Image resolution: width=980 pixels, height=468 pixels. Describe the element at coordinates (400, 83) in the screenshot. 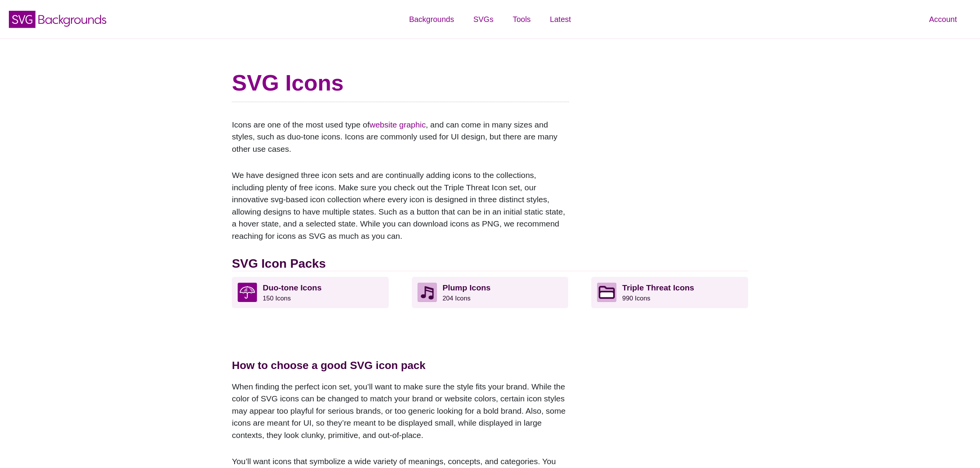

I see `h1: SVG Icons` at that location.